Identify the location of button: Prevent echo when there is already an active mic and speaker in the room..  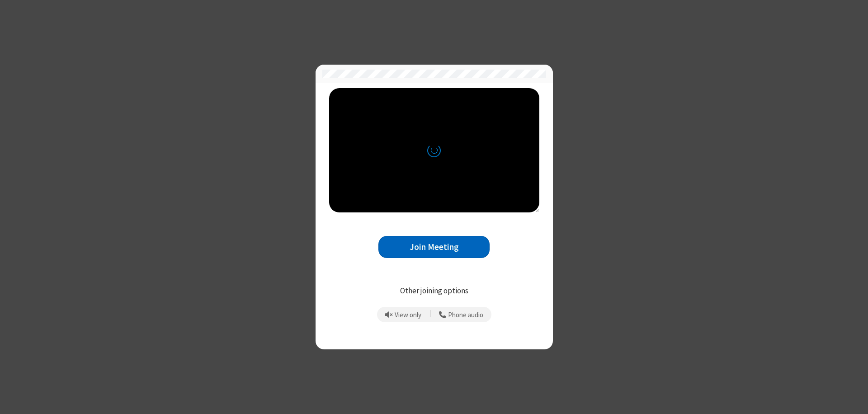
(404, 314).